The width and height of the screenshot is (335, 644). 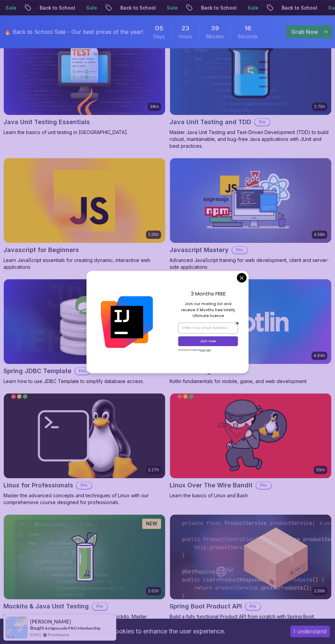 What do you see at coordinates (210, 122) in the screenshot?
I see `h2: Java Unit Testing and TDD` at bounding box center [210, 122].